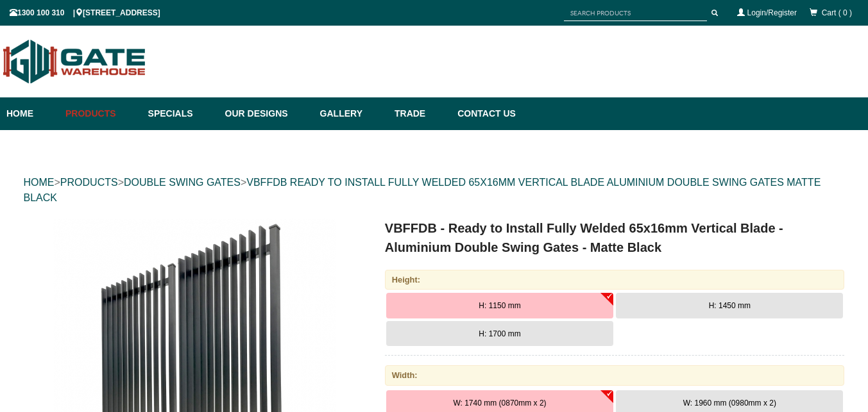 This screenshot has height=412, width=868. Describe the element at coordinates (729, 306) in the screenshot. I see `span: H: 1450 mm` at that location.